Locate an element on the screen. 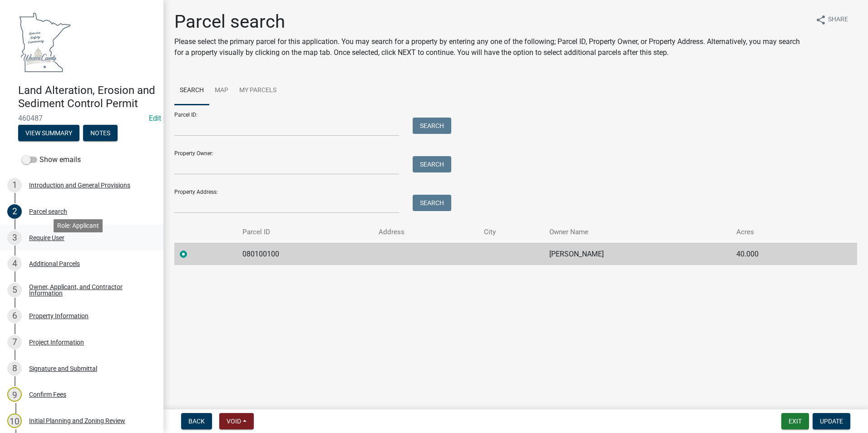  div: 7 is located at coordinates (14, 342).